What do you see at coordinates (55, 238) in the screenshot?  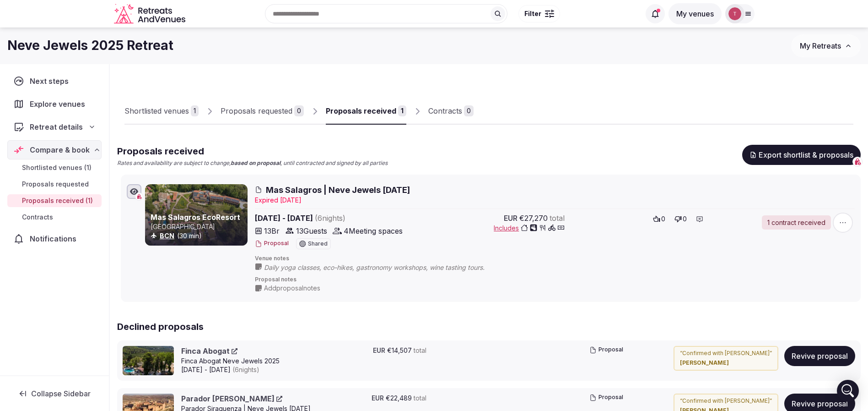 I see `span: Notifications` at bounding box center [55, 238].